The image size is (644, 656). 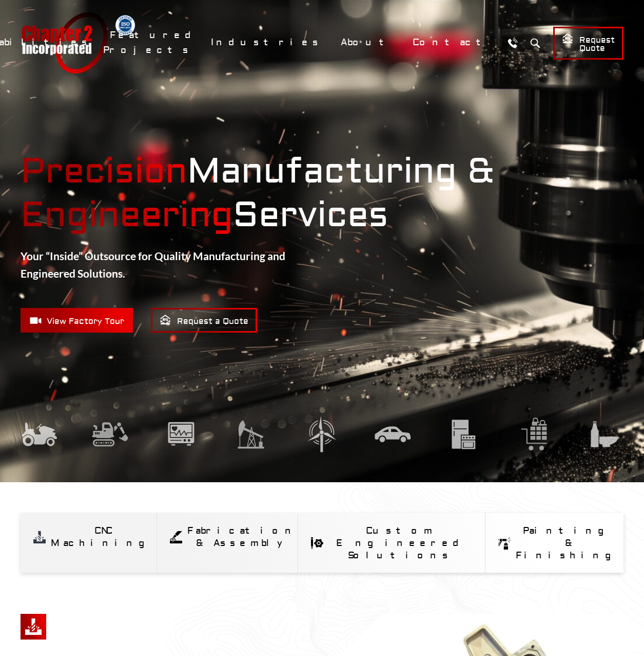 I want to click on button: Search, so click(x=535, y=42).